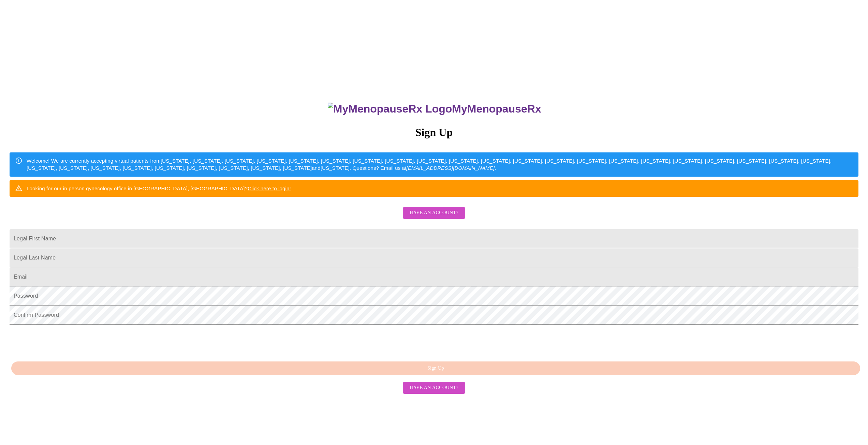 Image resolution: width=868 pixels, height=445 pixels. What do you see at coordinates (434, 132) in the screenshot?
I see `h3: Sign Up` at bounding box center [434, 132].